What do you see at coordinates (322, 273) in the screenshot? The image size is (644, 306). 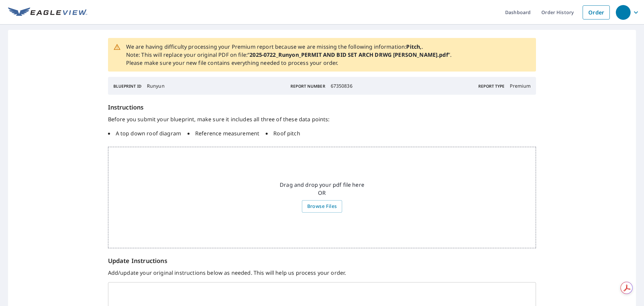 I see `p: Add/update your original instructions below as needed. This will help us process your order.` at bounding box center [322, 273].